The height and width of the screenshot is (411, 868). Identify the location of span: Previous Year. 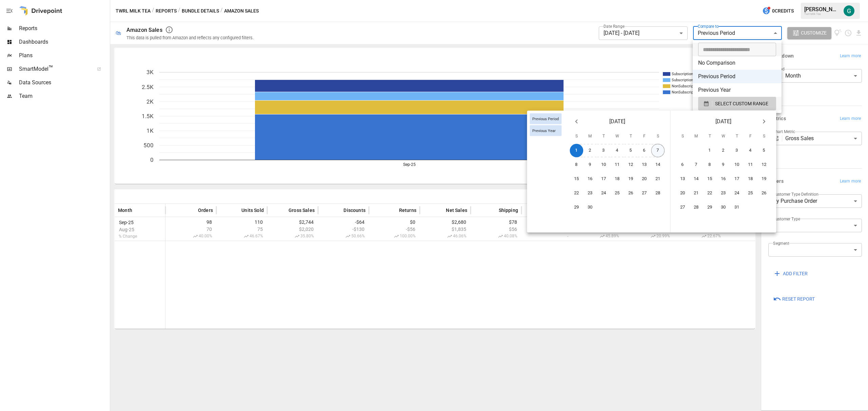
(544, 130).